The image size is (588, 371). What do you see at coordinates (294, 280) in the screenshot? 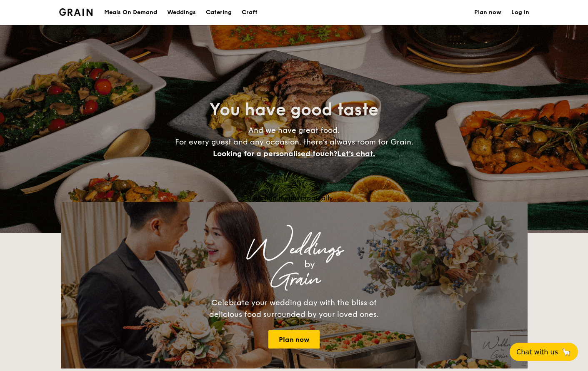
I see `div: Grain` at bounding box center [294, 280].